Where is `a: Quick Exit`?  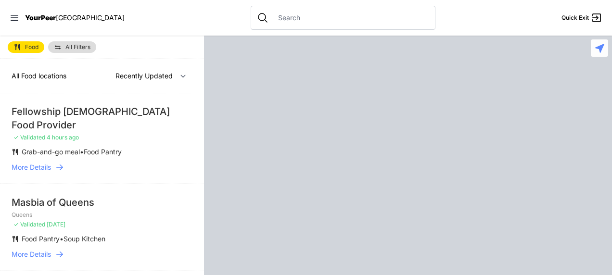 a: Quick Exit is located at coordinates (582, 18).